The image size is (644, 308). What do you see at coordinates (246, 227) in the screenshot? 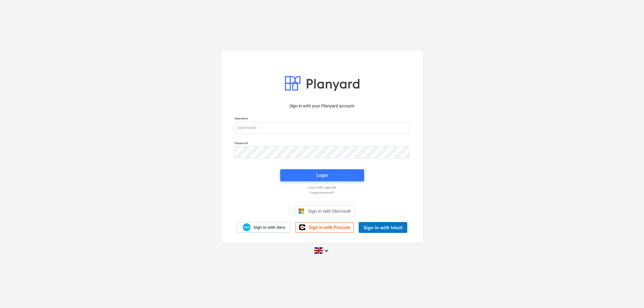
I see `img: Xero logo` at bounding box center [246, 227].